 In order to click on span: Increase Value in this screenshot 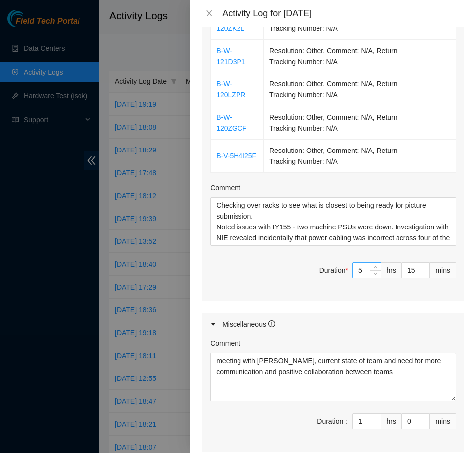, I will do `click(375, 266)`.